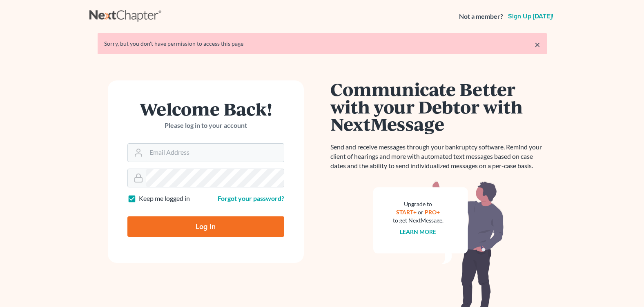  I want to click on p: Please log in to your account, so click(206, 125).